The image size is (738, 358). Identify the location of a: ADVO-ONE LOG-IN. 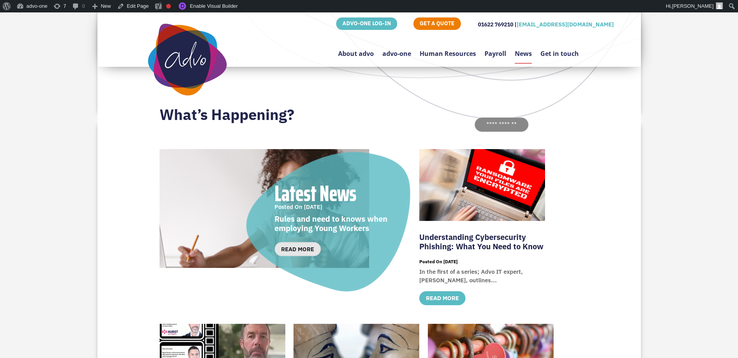
(366, 24).